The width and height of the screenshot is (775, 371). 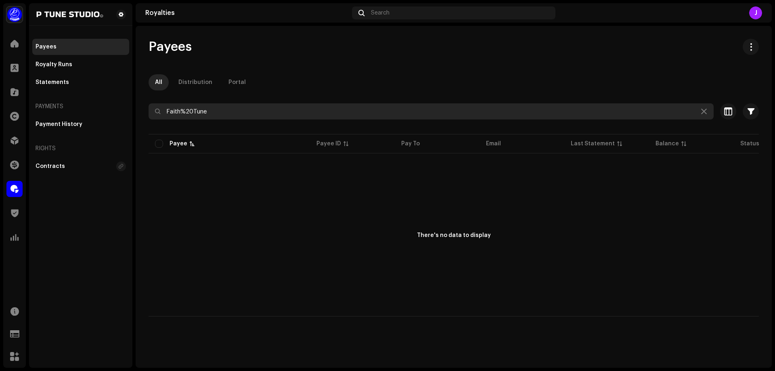 What do you see at coordinates (69, 15) in the screenshot?
I see `img: 014156fc-5ea7-42a8-85d9-84b6ed52d0f4` at bounding box center [69, 15].